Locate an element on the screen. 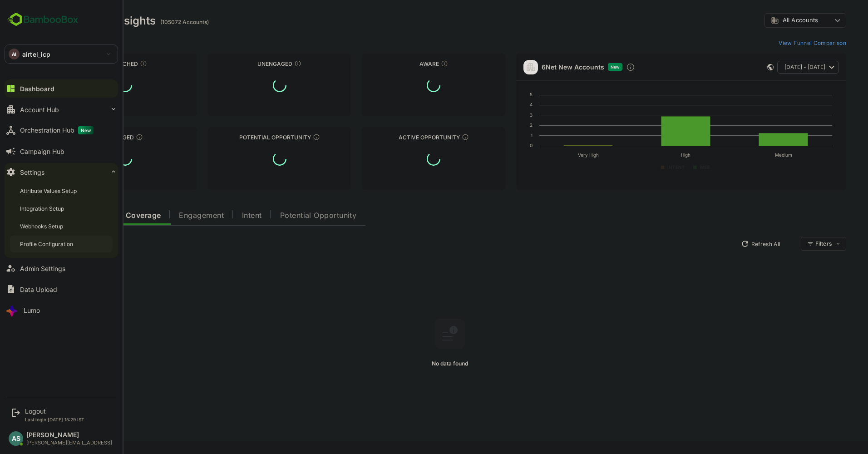  text: 0 is located at coordinates (500, 146).